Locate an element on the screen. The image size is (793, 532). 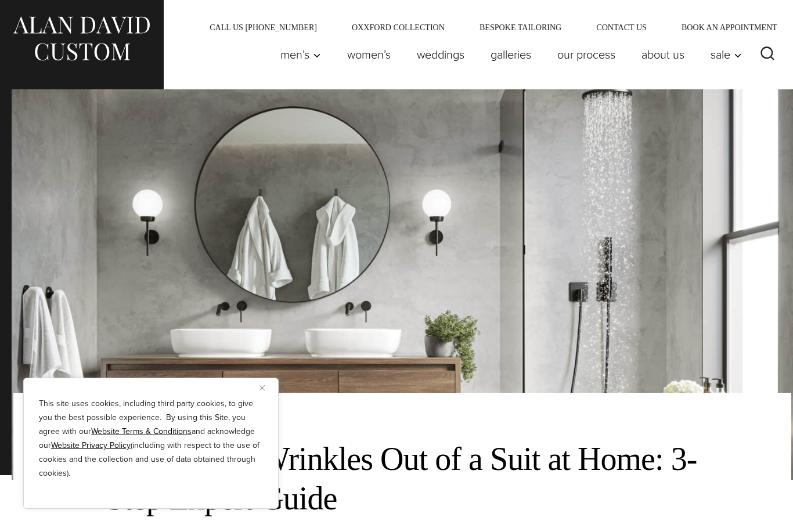
nav: Primary Navigation is located at coordinates (508, 54).